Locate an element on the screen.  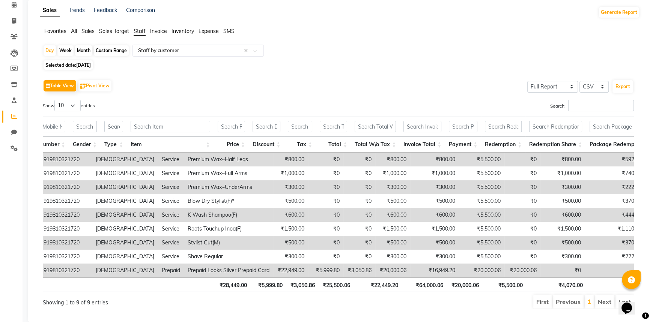
th: Mobile Number: activate to sort column ascending is located at coordinates (43, 144).